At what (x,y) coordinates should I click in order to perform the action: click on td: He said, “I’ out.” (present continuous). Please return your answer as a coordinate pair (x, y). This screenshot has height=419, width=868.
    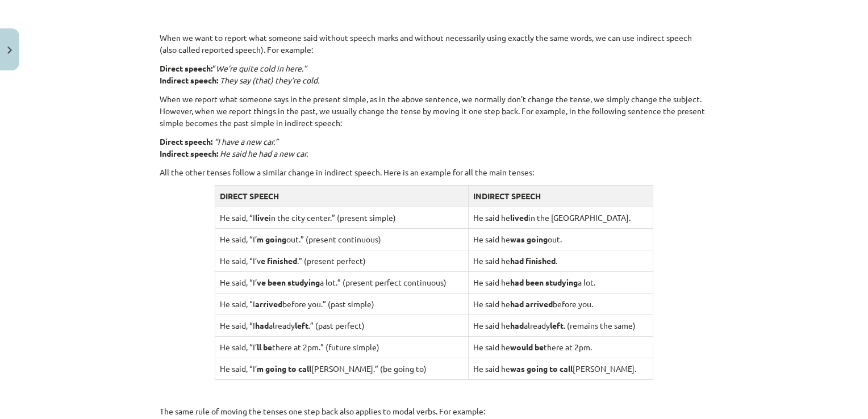
    Looking at the image, I should click on (342, 239).